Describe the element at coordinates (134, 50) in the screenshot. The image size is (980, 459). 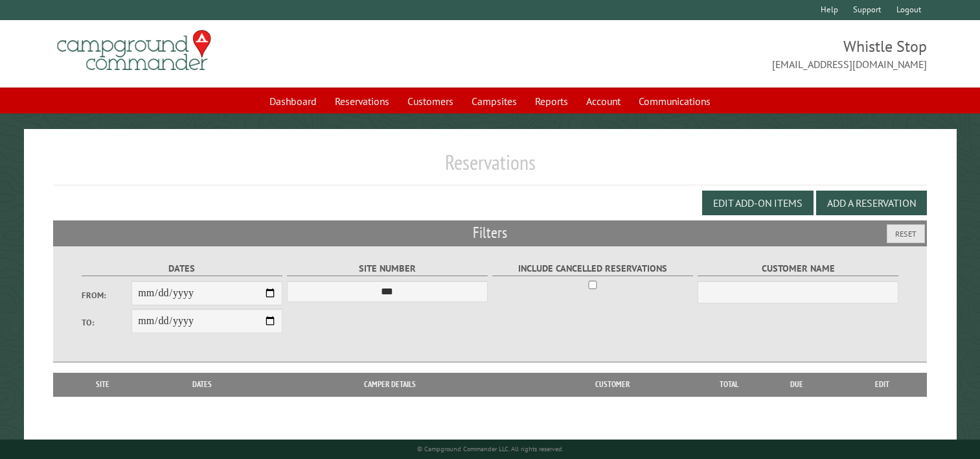
I see `img: Campground Commander` at that location.